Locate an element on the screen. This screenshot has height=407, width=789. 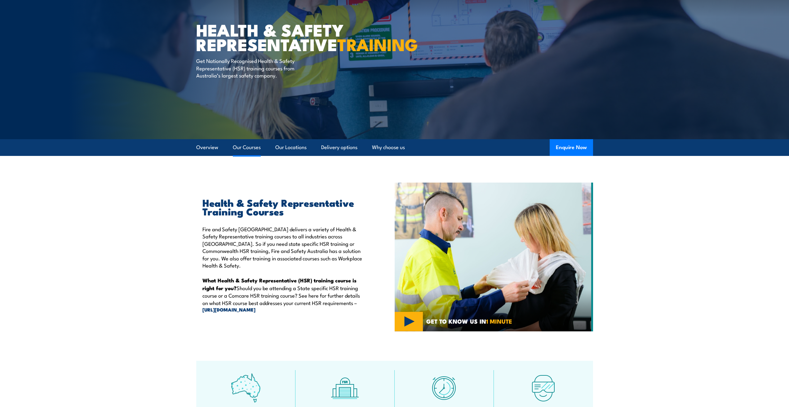
button: Enquire Now is located at coordinates (571, 148).